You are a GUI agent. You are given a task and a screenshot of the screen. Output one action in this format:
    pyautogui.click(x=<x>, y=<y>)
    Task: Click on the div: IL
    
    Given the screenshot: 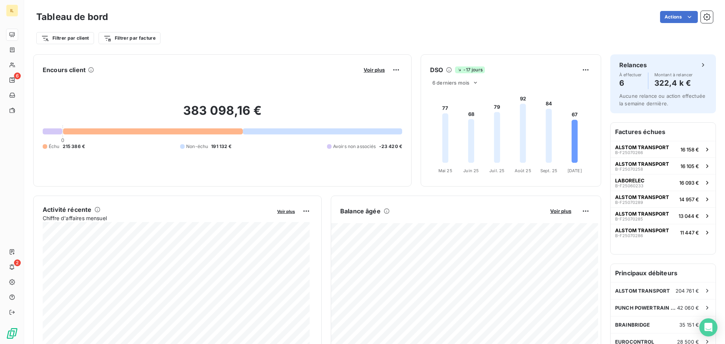 What is the action you would take?
    pyautogui.click(x=12, y=11)
    